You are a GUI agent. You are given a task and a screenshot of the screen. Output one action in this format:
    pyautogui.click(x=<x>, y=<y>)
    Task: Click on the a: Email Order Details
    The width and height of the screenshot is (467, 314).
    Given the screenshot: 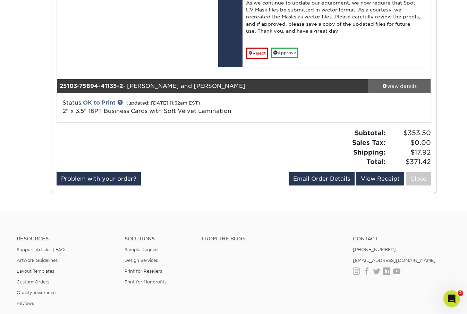 What is the action you would take?
    pyautogui.click(x=322, y=179)
    